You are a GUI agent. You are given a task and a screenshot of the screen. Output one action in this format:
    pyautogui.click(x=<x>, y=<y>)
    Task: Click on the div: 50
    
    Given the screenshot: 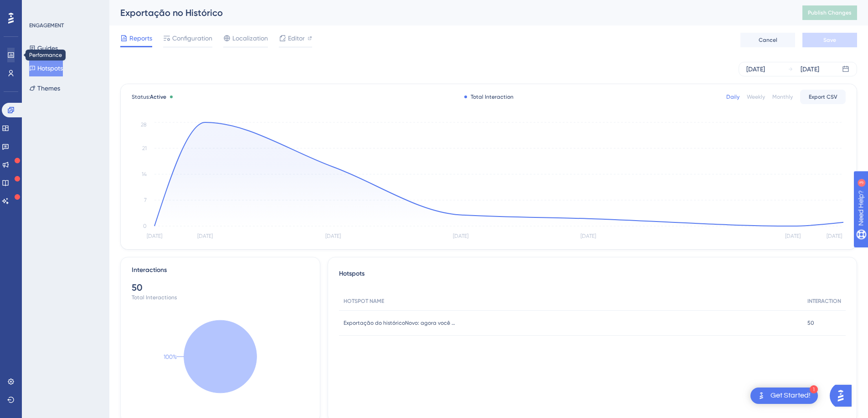 What is the action you would take?
    pyautogui.click(x=220, y=288)
    